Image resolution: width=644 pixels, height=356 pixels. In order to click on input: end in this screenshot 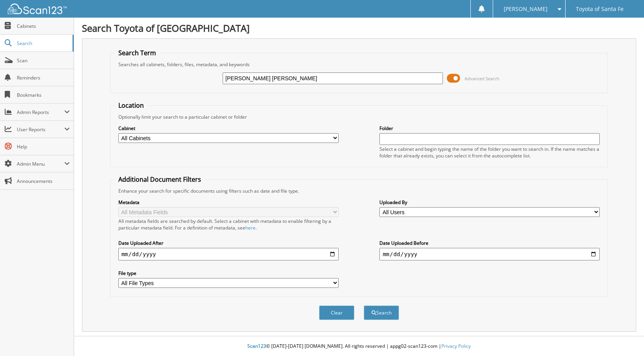, I will do `click(490, 254)`.